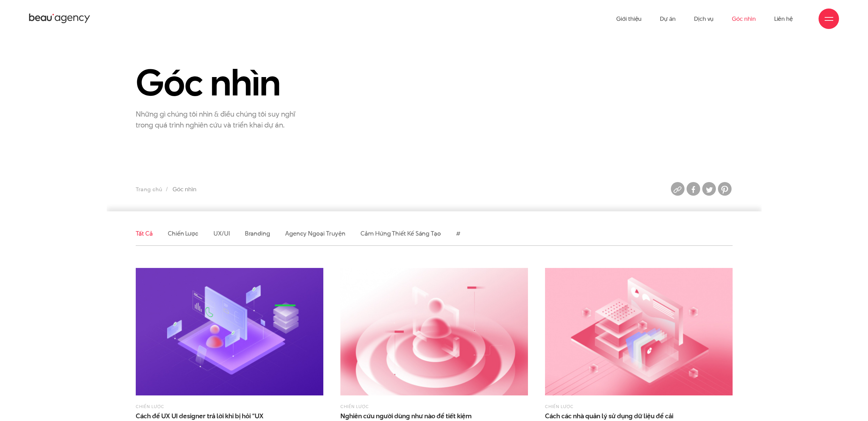 Image resolution: width=868 pixels, height=421 pixels. Describe the element at coordinates (230, 83) in the screenshot. I see `h1: Góc nhìn` at that location.